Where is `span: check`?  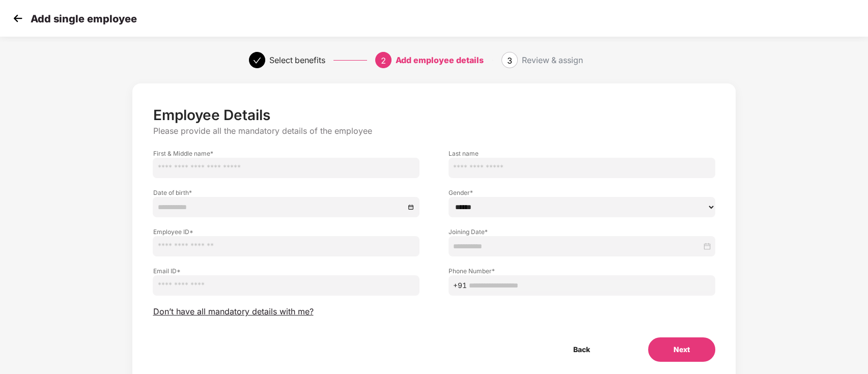
span: check is located at coordinates (257, 61).